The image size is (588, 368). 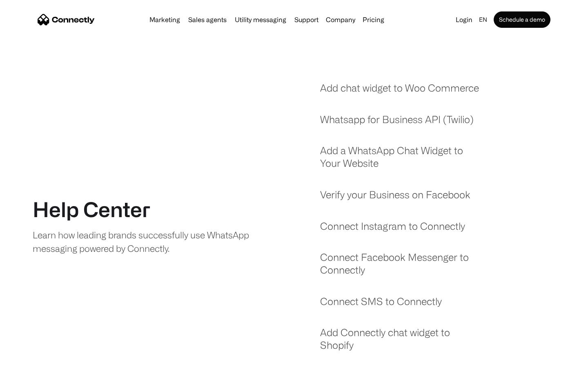 I want to click on a: home, so click(x=66, y=20).